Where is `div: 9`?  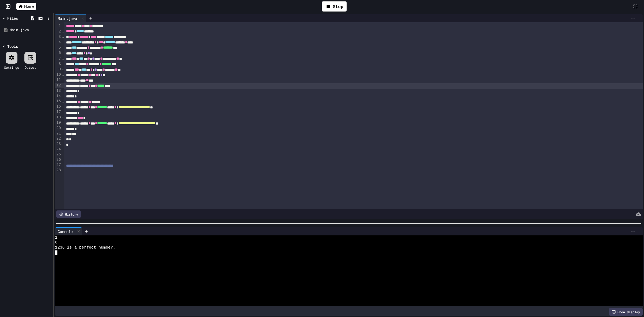 div: 9 is located at coordinates (58, 69).